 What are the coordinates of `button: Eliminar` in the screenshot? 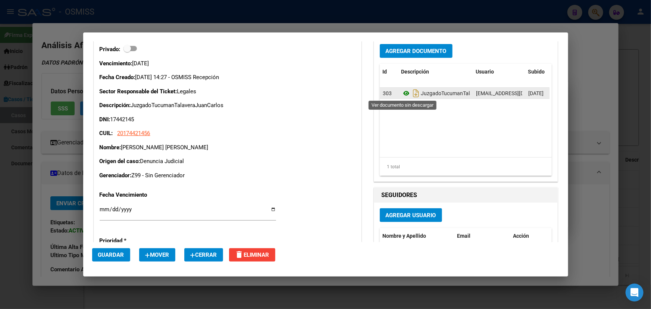 It's located at (252, 255).